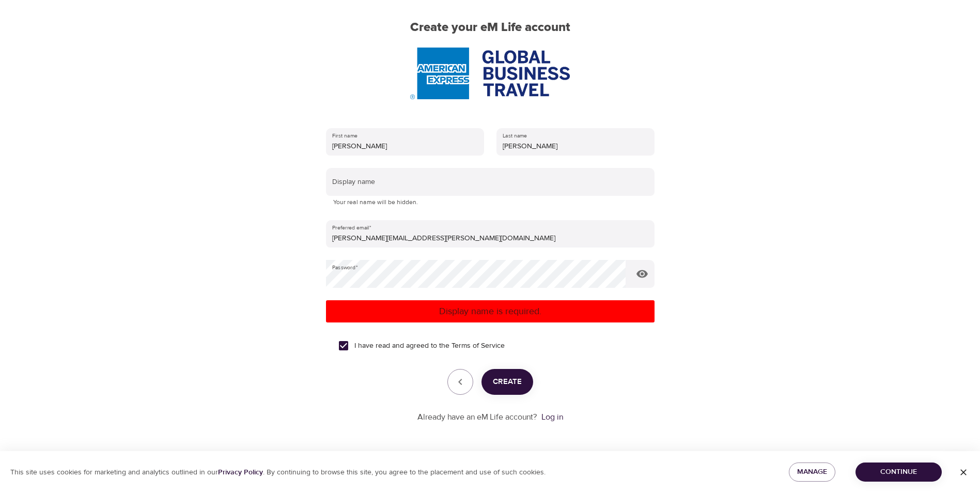  I want to click on a: Terms of Service, so click(478, 345).